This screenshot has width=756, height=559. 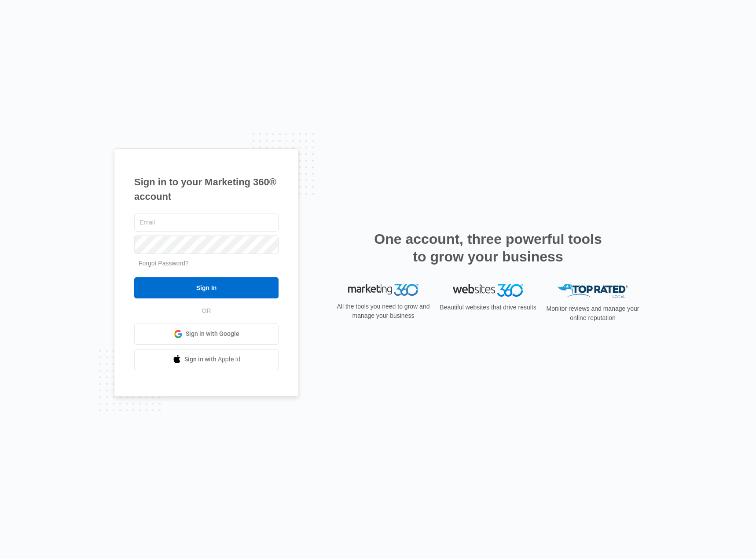 I want to click on h2: One account, three powerful tools to grow your business, so click(x=488, y=248).